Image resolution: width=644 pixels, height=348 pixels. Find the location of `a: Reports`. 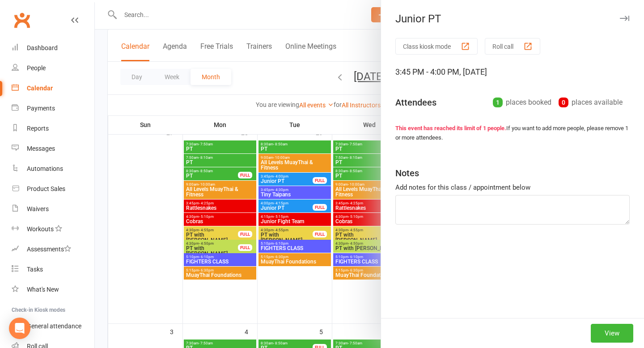

a: Reports is located at coordinates (53, 128).